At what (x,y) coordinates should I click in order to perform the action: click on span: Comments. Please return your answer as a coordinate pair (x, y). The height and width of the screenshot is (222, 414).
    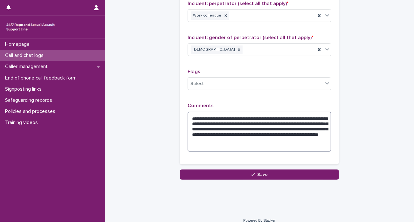
    Looking at the image, I should click on (201, 105).